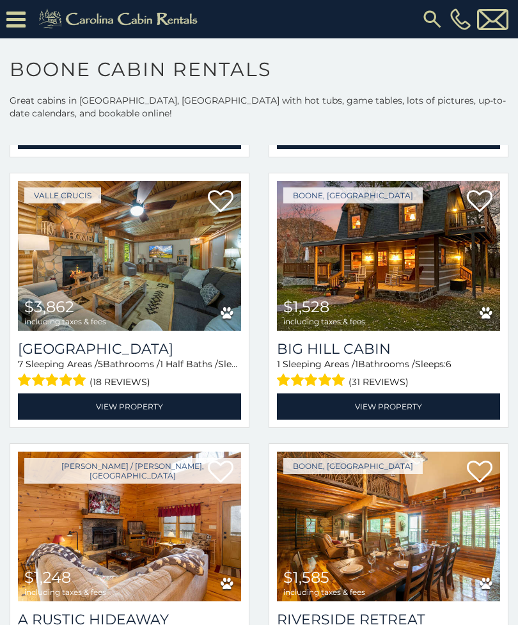  Describe the element at coordinates (189, 364) in the screenshot. I see `span: 1 Half Baths /` at that location.